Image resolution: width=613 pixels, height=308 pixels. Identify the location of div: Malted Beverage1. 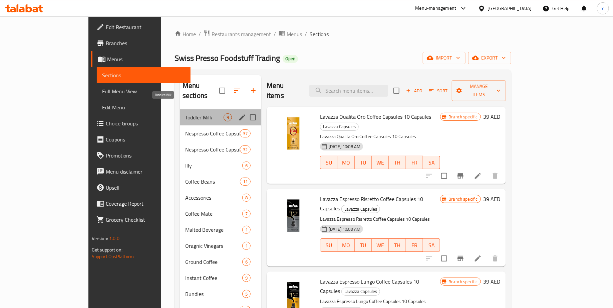
(221, 229).